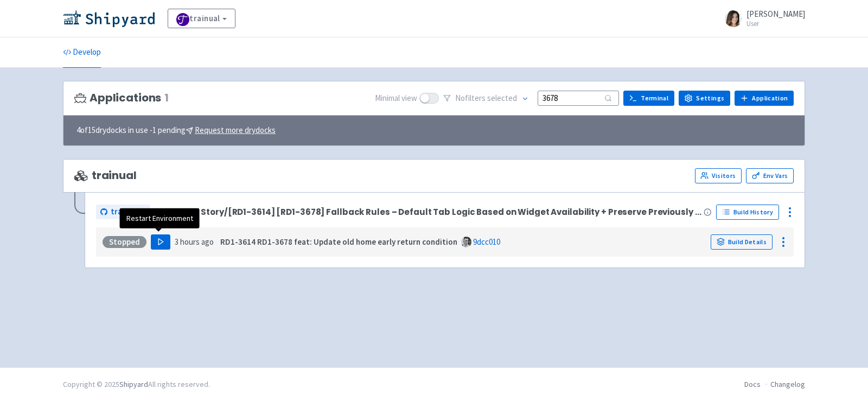 The height and width of the screenshot is (401, 868). I want to click on a: Visitors, so click(719, 176).